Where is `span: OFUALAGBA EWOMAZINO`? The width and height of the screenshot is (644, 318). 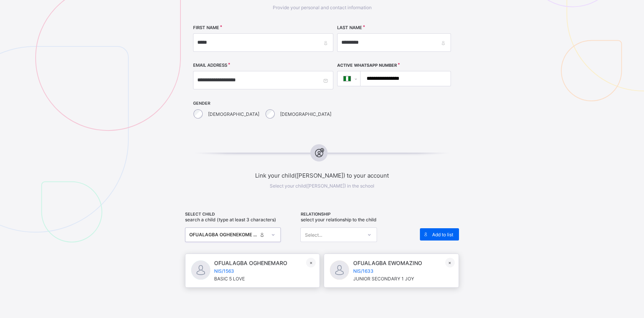
span: OFUALAGBA EWOMAZINO is located at coordinates (387, 263).